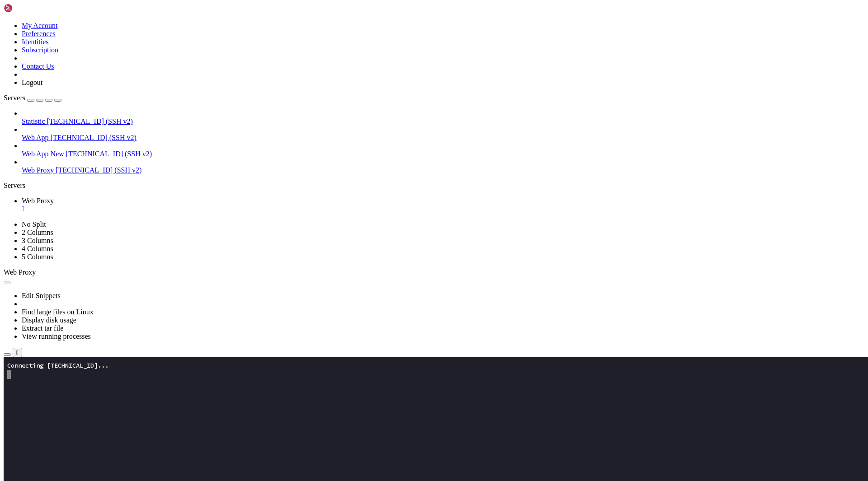 The height and width of the screenshot is (481, 868). What do you see at coordinates (56, 336) in the screenshot?
I see `a: View running processes` at bounding box center [56, 336].